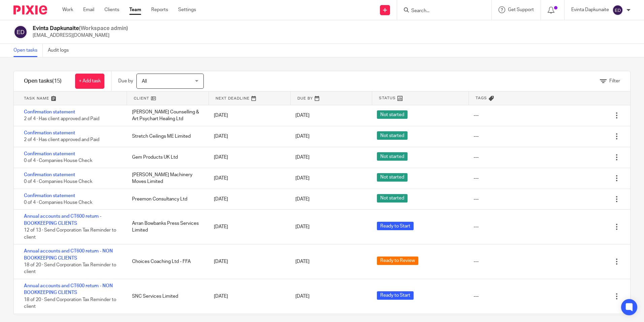  Describe the element at coordinates (521, 10) in the screenshot. I see `span: Get Support` at that location.